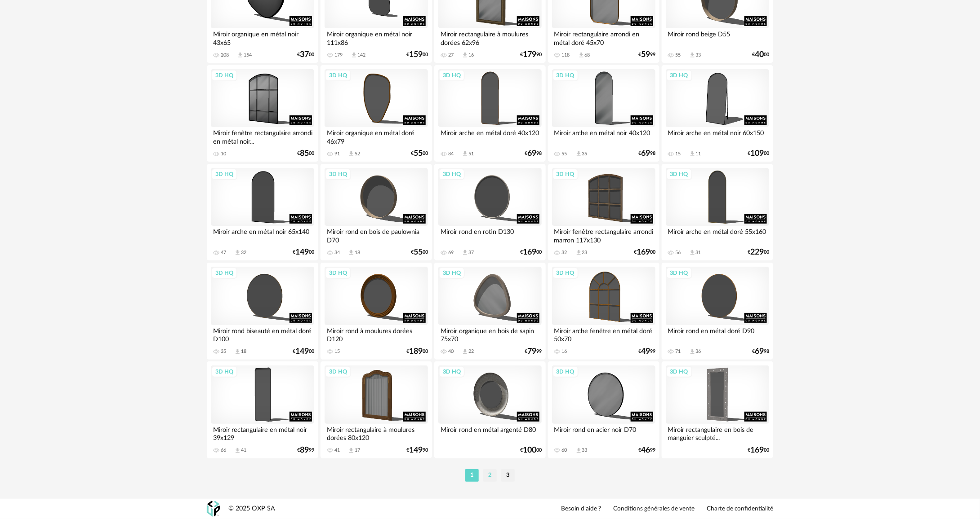  What do you see at coordinates (760, 55) in the screenshot?
I see `span: 40` at bounding box center [760, 55].